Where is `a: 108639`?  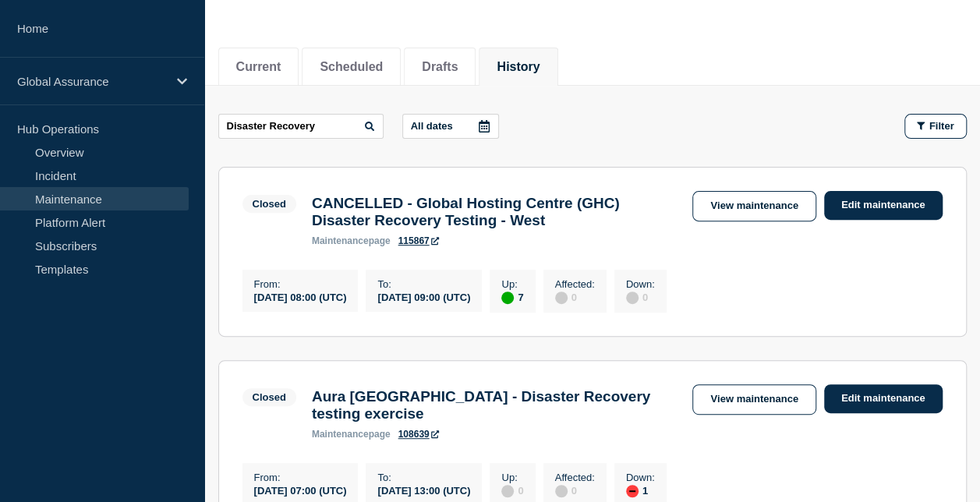 a: 108639 is located at coordinates (419, 434).